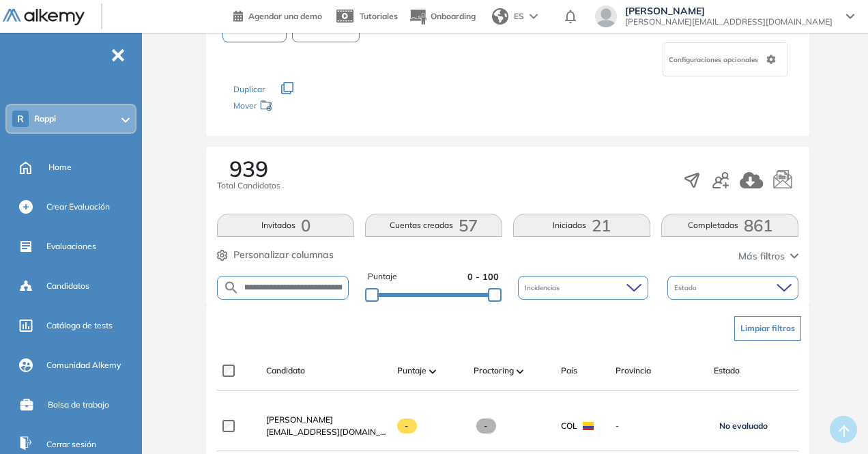  What do you see at coordinates (286, 15) in the screenshot?
I see `span: Agendar una demo` at bounding box center [286, 15].